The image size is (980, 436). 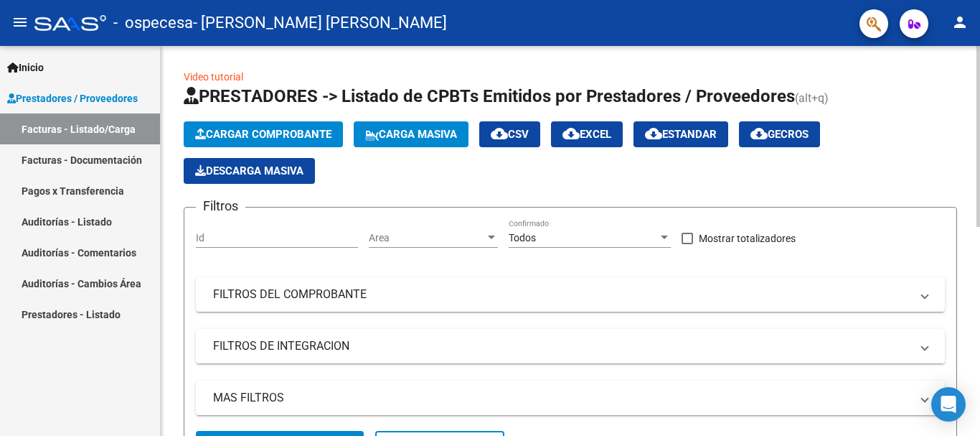 I want to click on span: Estandar, so click(x=681, y=134).